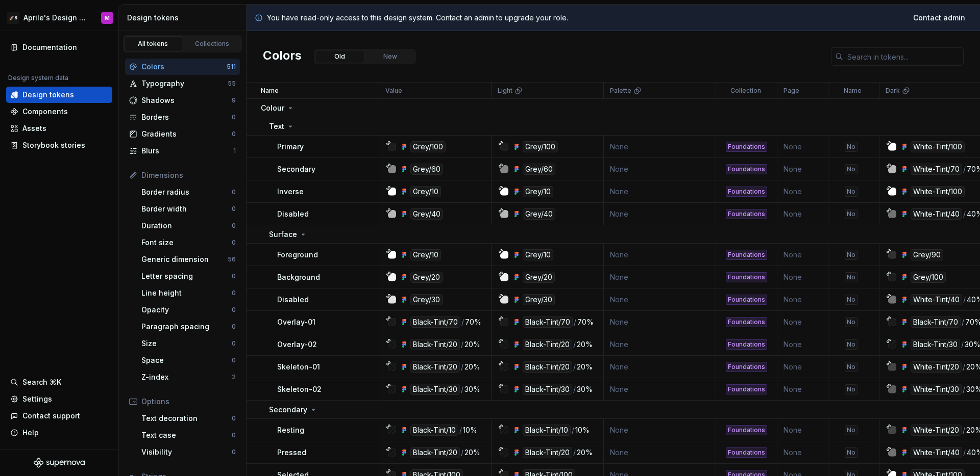 The height and width of the screenshot is (476, 980). I want to click on div: 56, so click(232, 260).